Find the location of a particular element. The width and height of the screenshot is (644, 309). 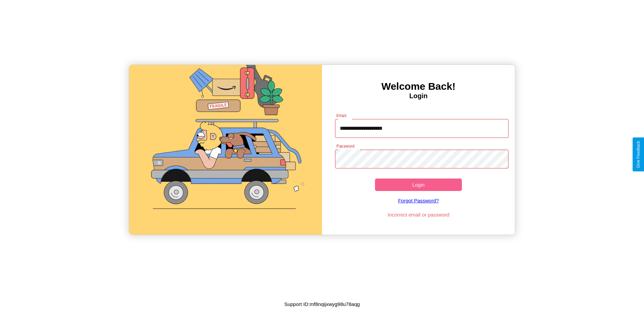

a: Forgot Password? is located at coordinates (419, 200).